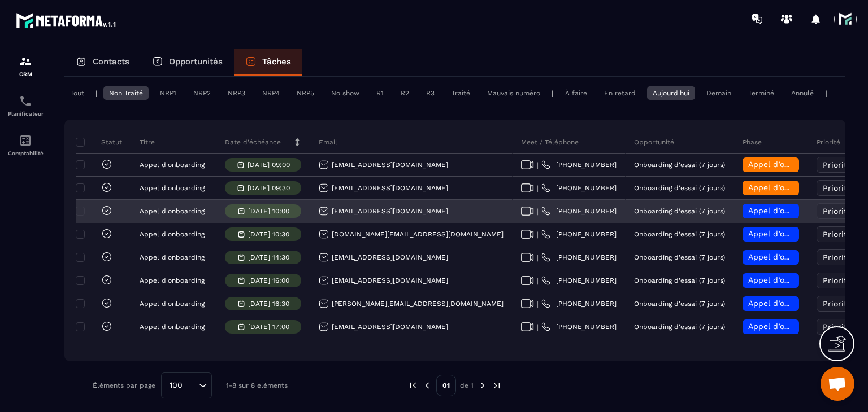 This screenshot has width=868, height=412. I want to click on p: Opportunité, so click(654, 143).